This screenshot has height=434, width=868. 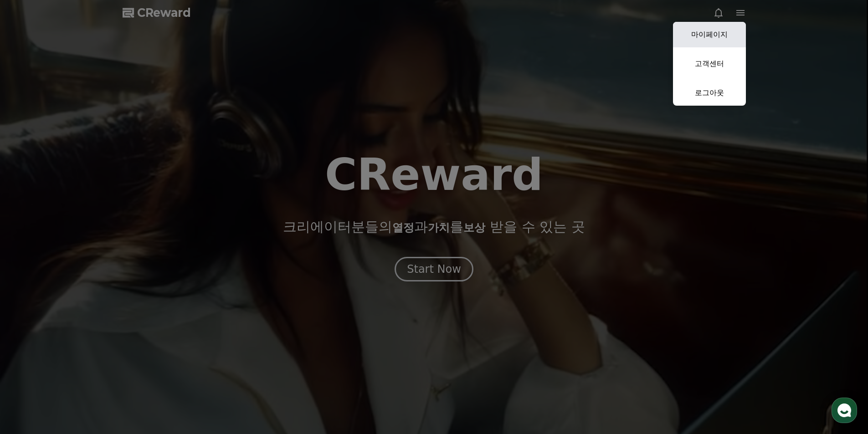 What do you see at coordinates (147, 300) in the screenshot?
I see `a: 설정` at bounding box center [147, 300].